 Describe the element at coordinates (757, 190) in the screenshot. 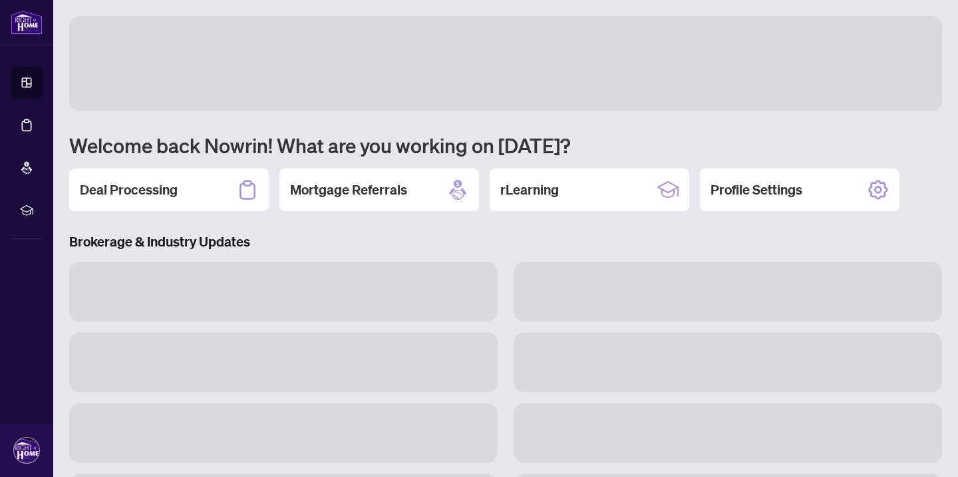

I see `h2: Profile Settings` at that location.